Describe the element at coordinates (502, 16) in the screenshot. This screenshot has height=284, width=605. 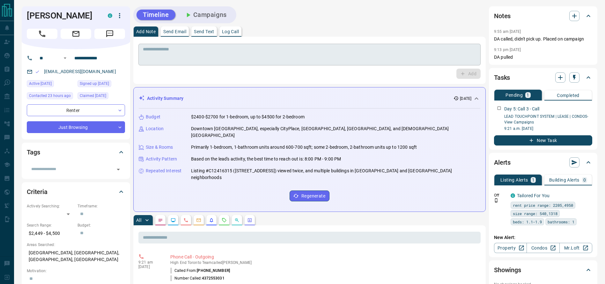
I see `h2: Notes` at that location.